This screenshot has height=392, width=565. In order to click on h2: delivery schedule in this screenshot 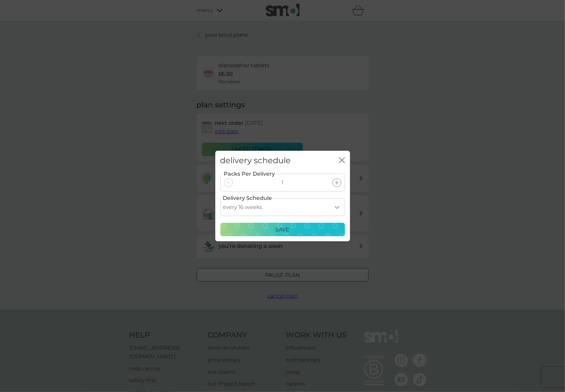, I will do `click(256, 161)`.